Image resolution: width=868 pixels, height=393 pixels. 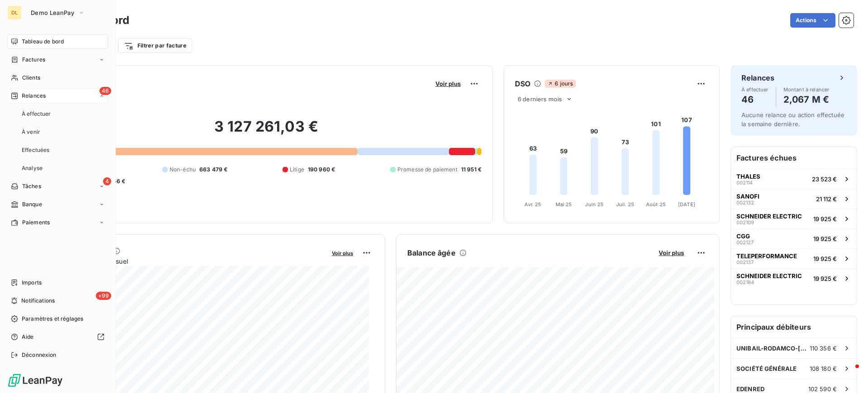 I want to click on h6: Factures échues, so click(x=794, y=158).